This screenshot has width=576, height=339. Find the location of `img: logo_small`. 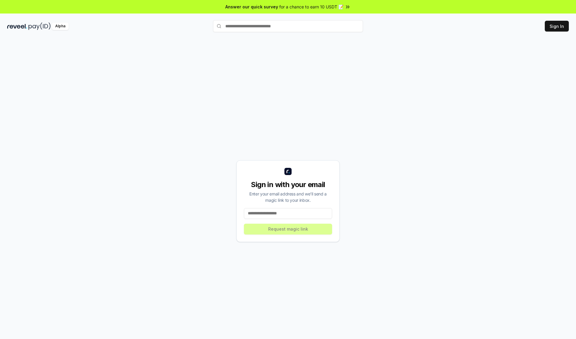

img: logo_small is located at coordinates (288, 171).